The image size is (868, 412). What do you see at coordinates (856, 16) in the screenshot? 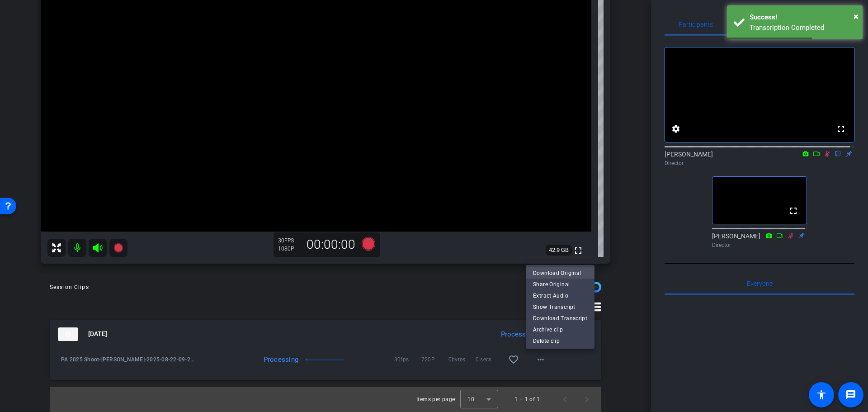
I see `button: Close` at bounding box center [856, 16].